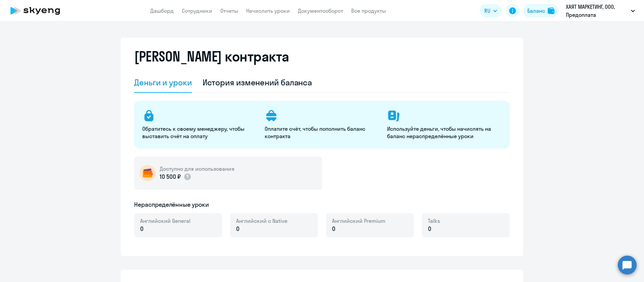 Image resolution: width=644 pixels, height=282 pixels. I want to click on p: Обратитесь к своему менеджеру, чтобы выставить счёт на оплату, so click(199, 132).